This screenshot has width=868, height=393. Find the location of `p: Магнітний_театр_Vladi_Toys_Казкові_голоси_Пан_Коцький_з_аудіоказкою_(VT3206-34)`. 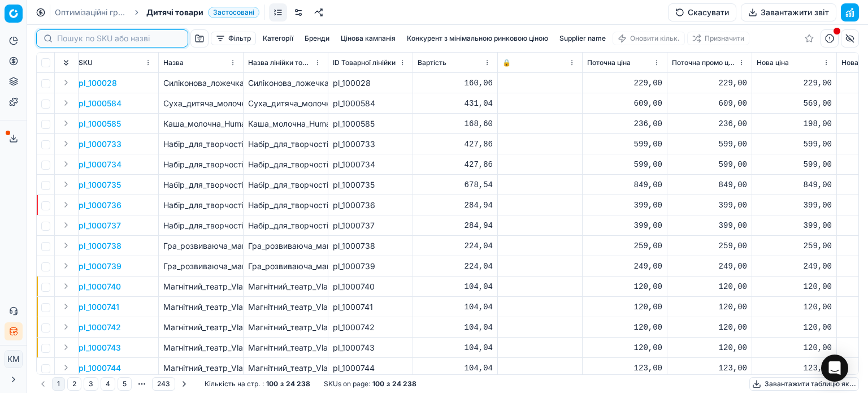

p: Магнітний_театр_Vladi_Toys_Казкові_голоси_Пан_Коцький_з_аудіоказкою_(VT3206-34) is located at coordinates (200, 369).